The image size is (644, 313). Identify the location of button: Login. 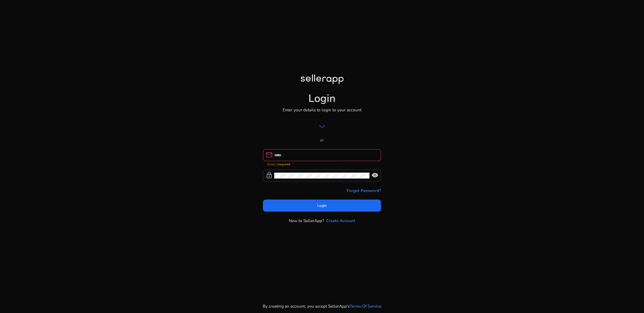
(322, 206).